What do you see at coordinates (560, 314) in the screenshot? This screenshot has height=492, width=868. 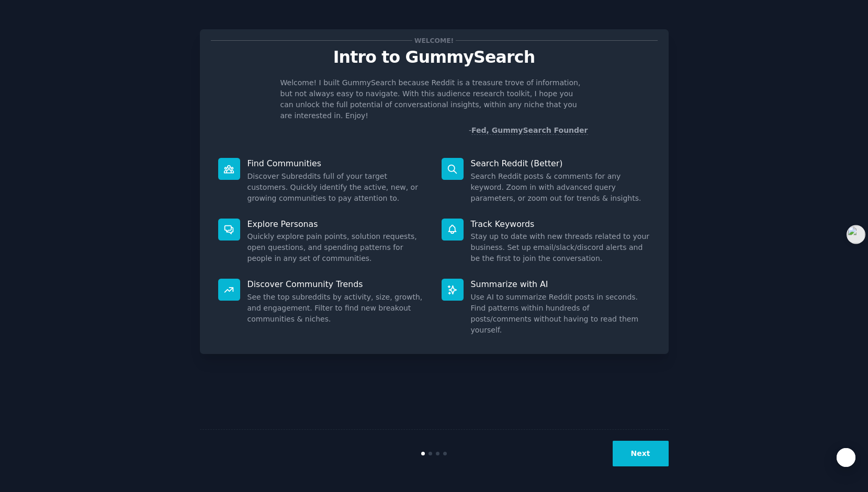 I see `dd: Use AI to summarize Reddit posts in seconds. Find patterns within hundreds of posts/comments with...` at bounding box center [560, 314].